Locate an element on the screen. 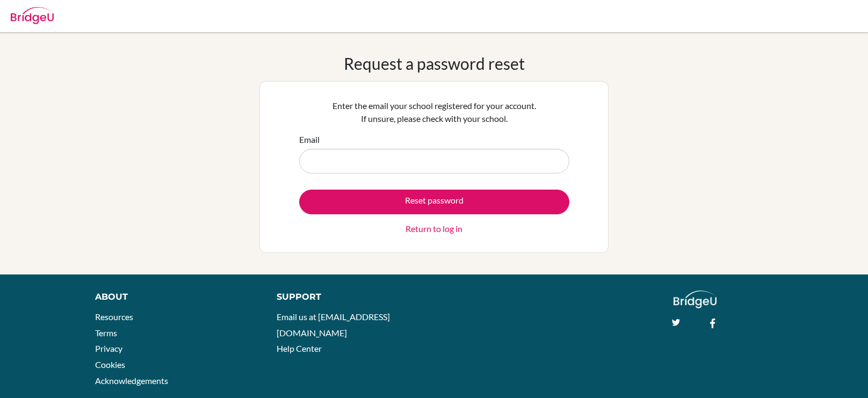  p: Enter the email your school registered for your account. If unsure, please check with your school. is located at coordinates (434, 112).